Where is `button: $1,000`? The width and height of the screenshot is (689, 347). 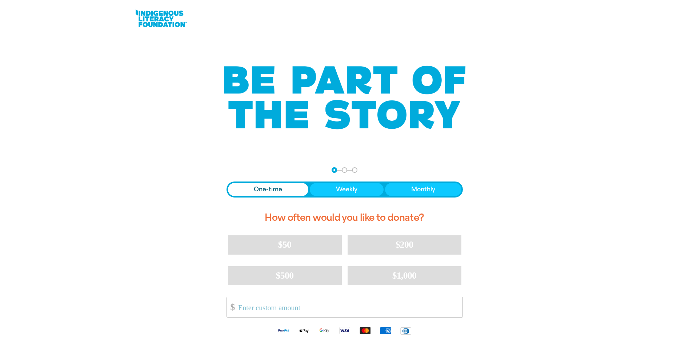
button: $1,000 is located at coordinates (404, 276).